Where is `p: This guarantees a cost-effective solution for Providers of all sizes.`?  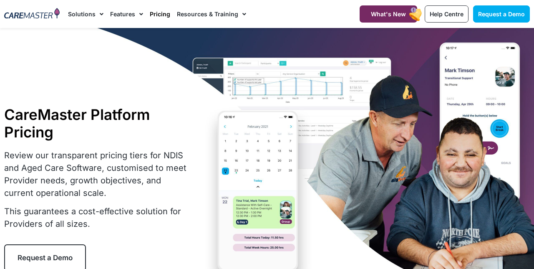 p: This guarantees a cost-effective solution for Providers of all sizes. is located at coordinates (98, 217).